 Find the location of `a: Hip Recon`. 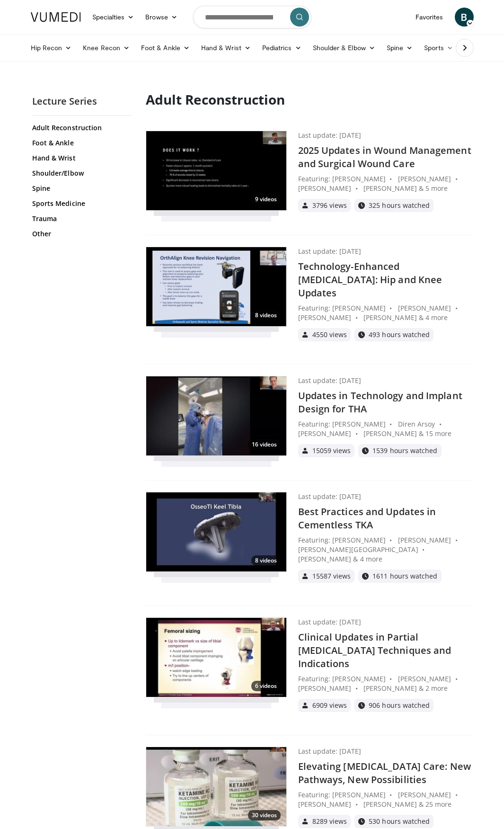

a: Hip Recon is located at coordinates (51, 48).